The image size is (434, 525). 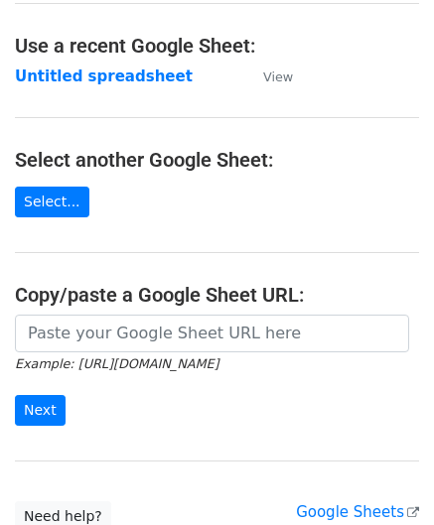 What do you see at coordinates (211, 334) in the screenshot?
I see `input: Paste your Google Sheet URL here` at bounding box center [211, 334].